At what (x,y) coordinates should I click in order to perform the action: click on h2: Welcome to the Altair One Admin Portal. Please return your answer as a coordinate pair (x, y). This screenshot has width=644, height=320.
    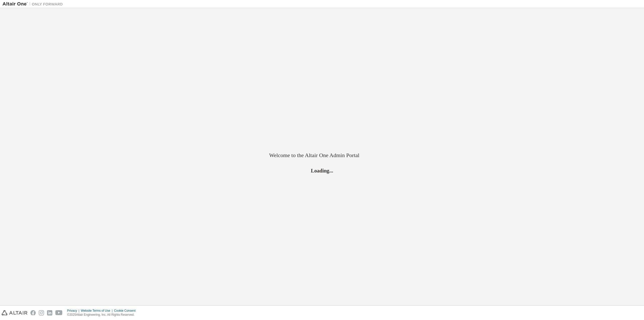
    Looking at the image, I should click on (322, 155).